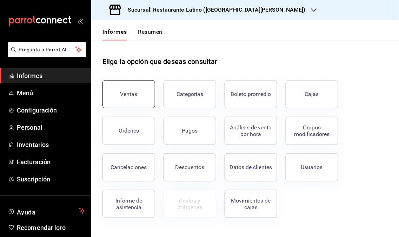 The width and height of the screenshot is (399, 237). I want to click on font: Personal, so click(30, 127).